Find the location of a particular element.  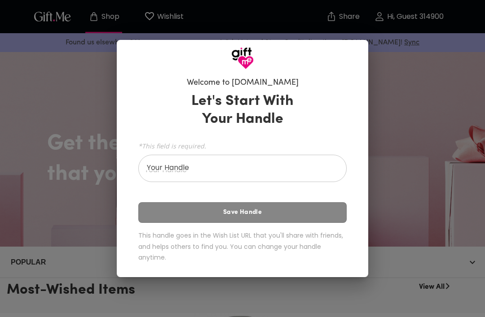

input: Your Handle is located at coordinates (237, 170).